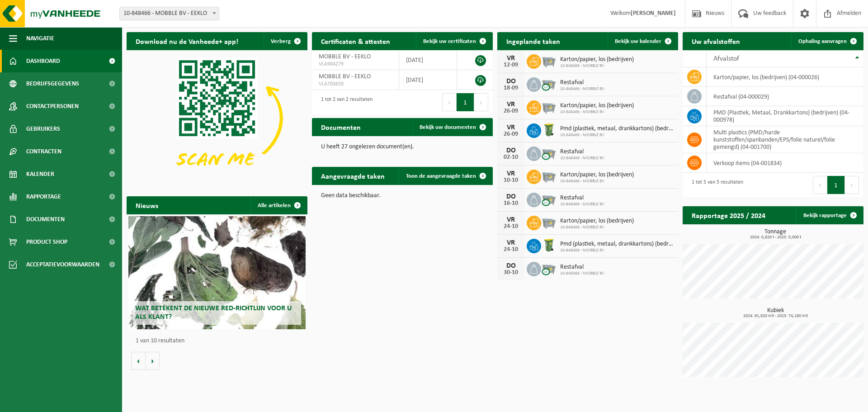  What do you see at coordinates (402, 147) in the screenshot?
I see `p: U heeft 27 ongelezen document(en).` at bounding box center [402, 147].